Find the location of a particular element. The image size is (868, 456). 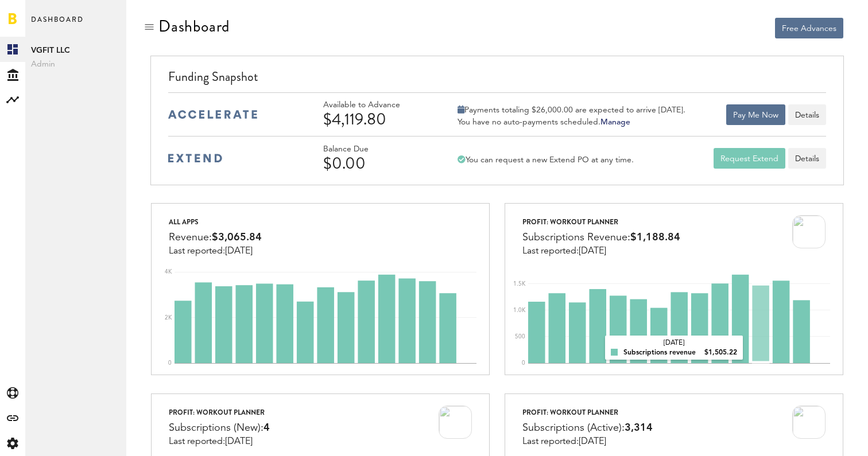

div: All apps is located at coordinates (215, 222).